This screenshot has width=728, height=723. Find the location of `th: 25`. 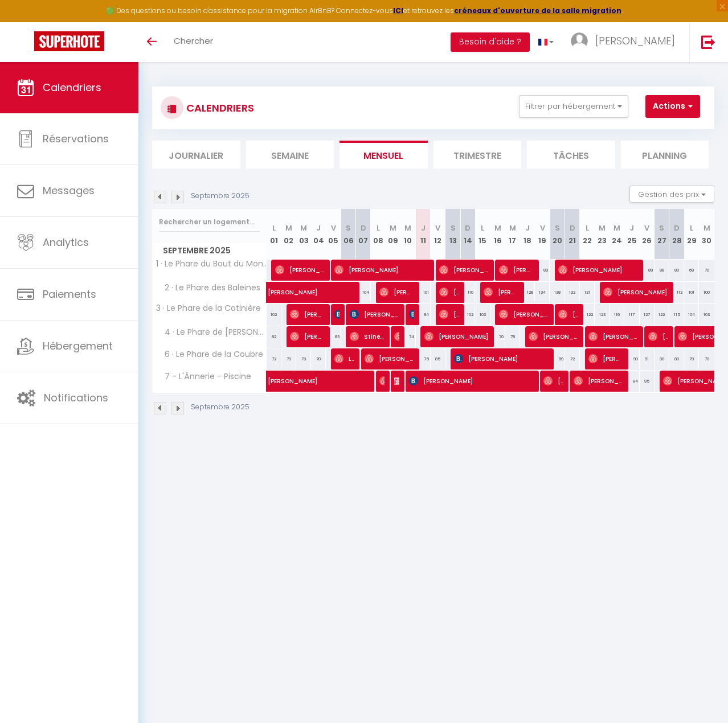

th: 25 is located at coordinates (632, 234).